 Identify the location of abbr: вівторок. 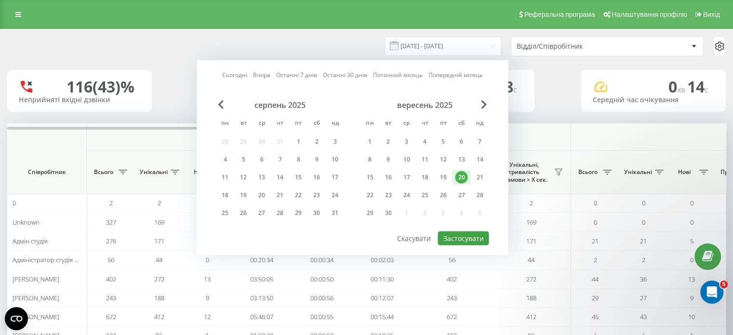
(388, 124).